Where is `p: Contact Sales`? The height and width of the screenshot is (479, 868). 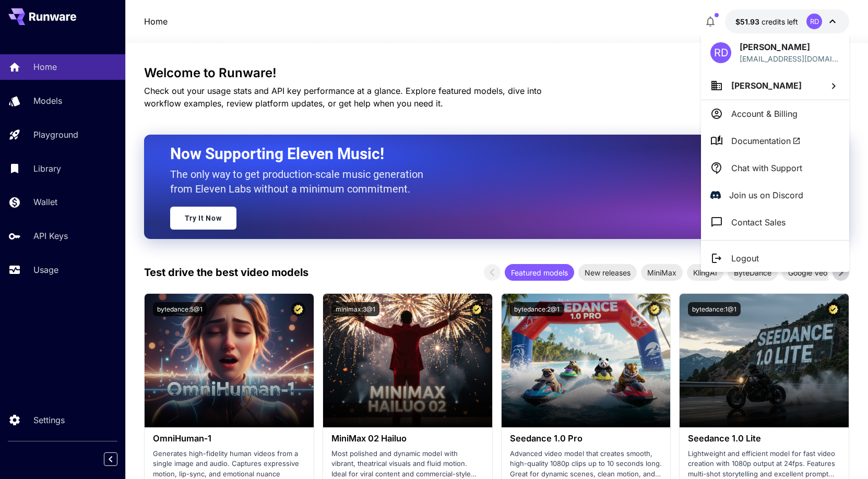
p: Contact Sales is located at coordinates (758, 222).